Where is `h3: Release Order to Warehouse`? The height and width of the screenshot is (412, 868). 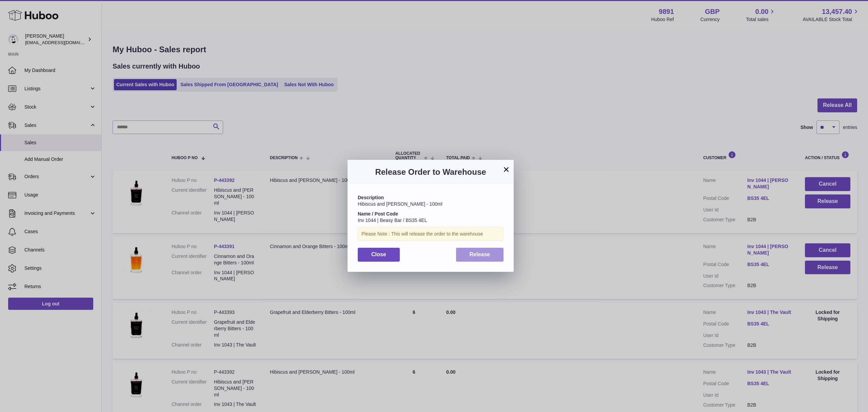 h3: Release Order to Warehouse is located at coordinates (431, 172).